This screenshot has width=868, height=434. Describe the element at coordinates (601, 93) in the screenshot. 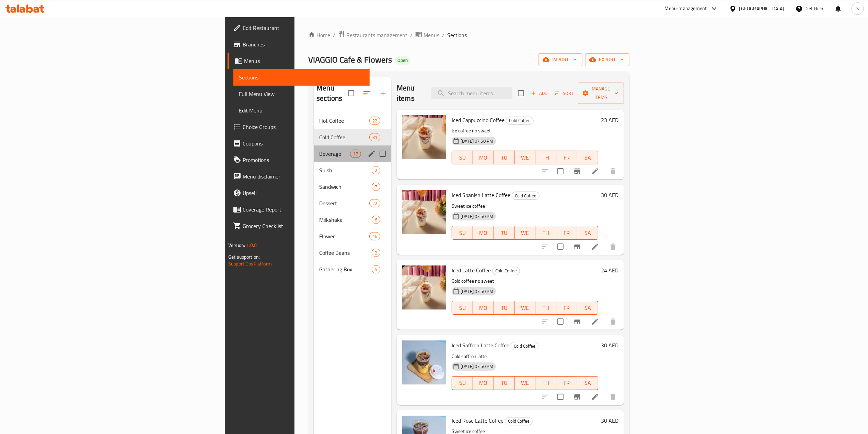

I see `button: Manage items` at that location.